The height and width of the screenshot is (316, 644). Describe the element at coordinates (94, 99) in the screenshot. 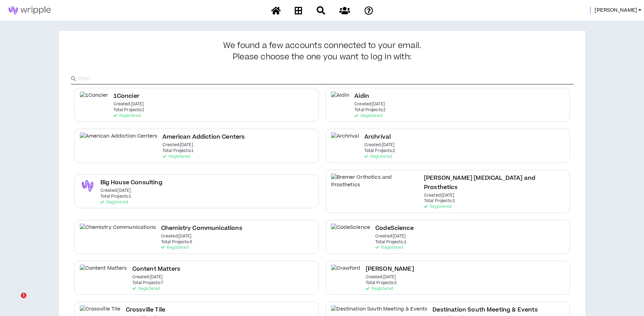

I see `img: 1Concier` at that location.